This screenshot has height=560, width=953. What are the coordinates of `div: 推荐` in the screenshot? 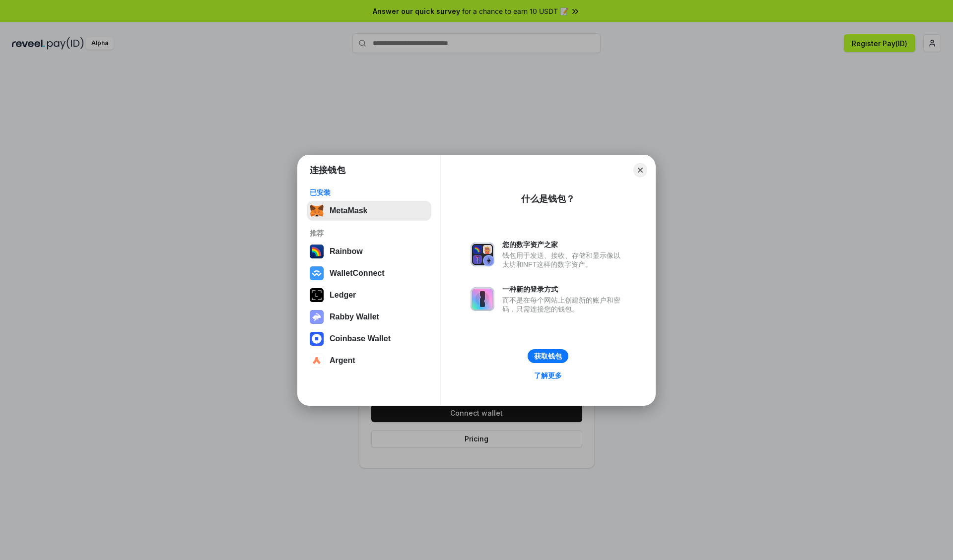 It's located at (369, 233).